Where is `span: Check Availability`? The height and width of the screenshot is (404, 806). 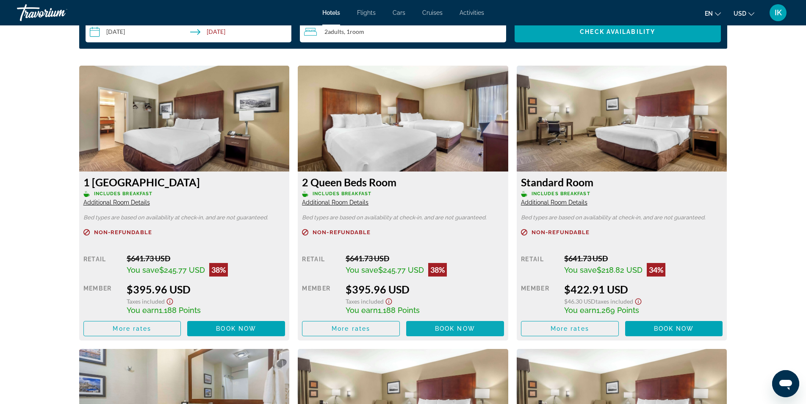 span: Check Availability is located at coordinates (618, 32).